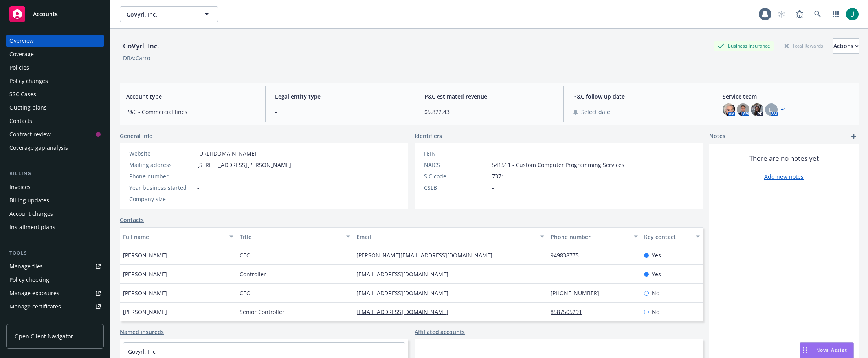  I want to click on div: Policies, so click(19, 68).